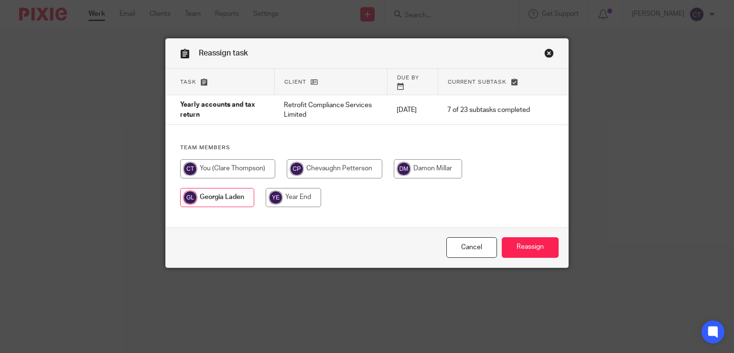 Image resolution: width=734 pixels, height=353 pixels. I want to click on span: Yearly accounts and tax return, so click(217, 110).